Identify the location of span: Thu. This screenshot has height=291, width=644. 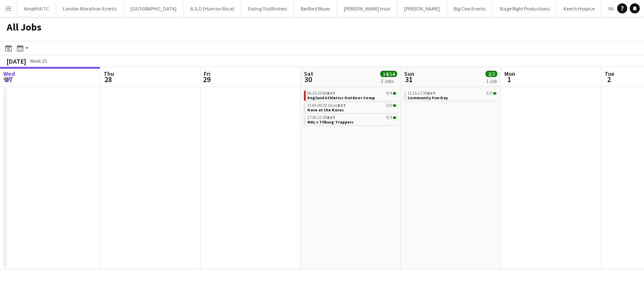
(108, 74).